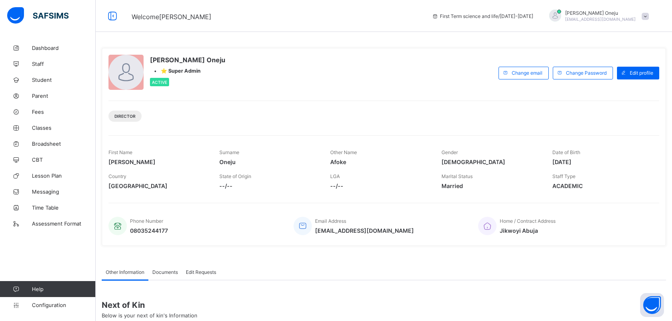 The image size is (672, 321). Describe the element at coordinates (181, 71) in the screenshot. I see `span: ⭐ Super Admin` at that location.